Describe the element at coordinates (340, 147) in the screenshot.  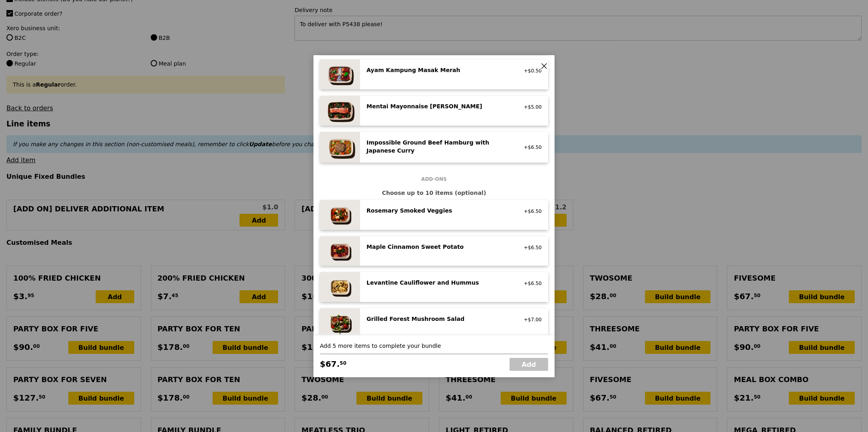
I see `img: daily_normal_HORZ-Impossible-Hamburg-With-Japanese-Curry.jpg` at that location.